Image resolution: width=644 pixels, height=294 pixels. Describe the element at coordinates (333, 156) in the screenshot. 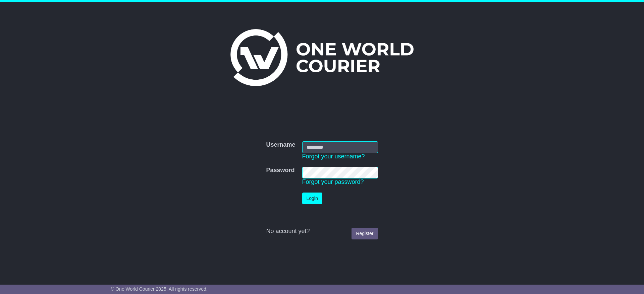

I see `a: Forgot your username?` at that location.